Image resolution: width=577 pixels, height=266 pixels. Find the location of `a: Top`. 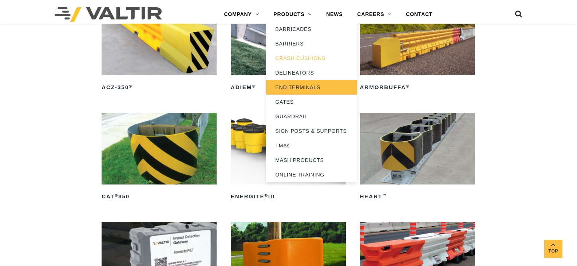

a: Top is located at coordinates (554, 249).